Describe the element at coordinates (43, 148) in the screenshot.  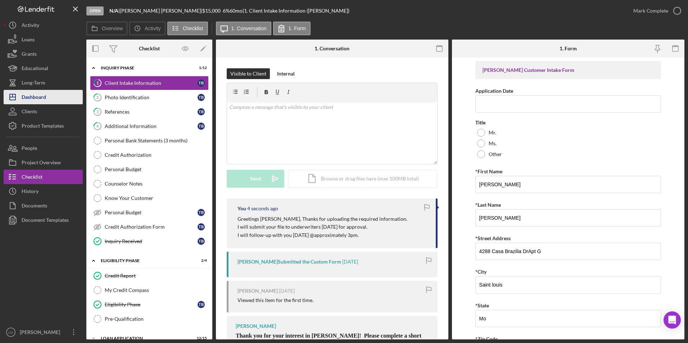
I see `a: People` at that location.